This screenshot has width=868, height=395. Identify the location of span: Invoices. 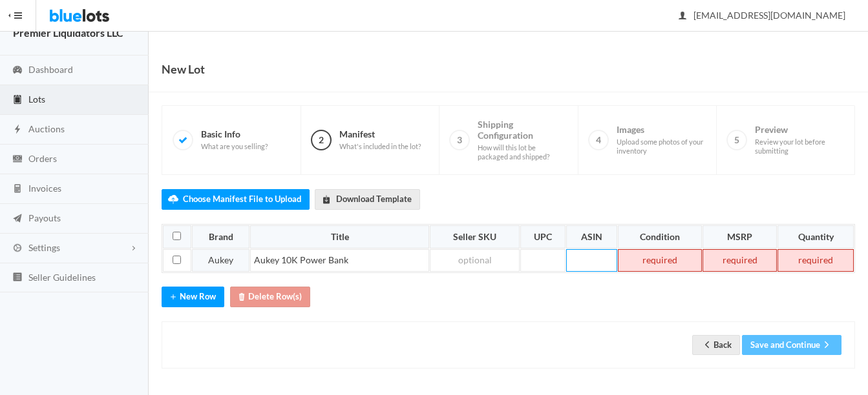
(44, 188).